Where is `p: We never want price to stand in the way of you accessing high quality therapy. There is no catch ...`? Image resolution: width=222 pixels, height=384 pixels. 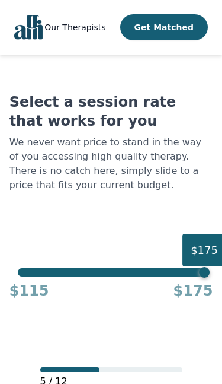
p: We never want price to stand in the way of you accessing high quality therapy. There is no catch ... is located at coordinates (111, 164).